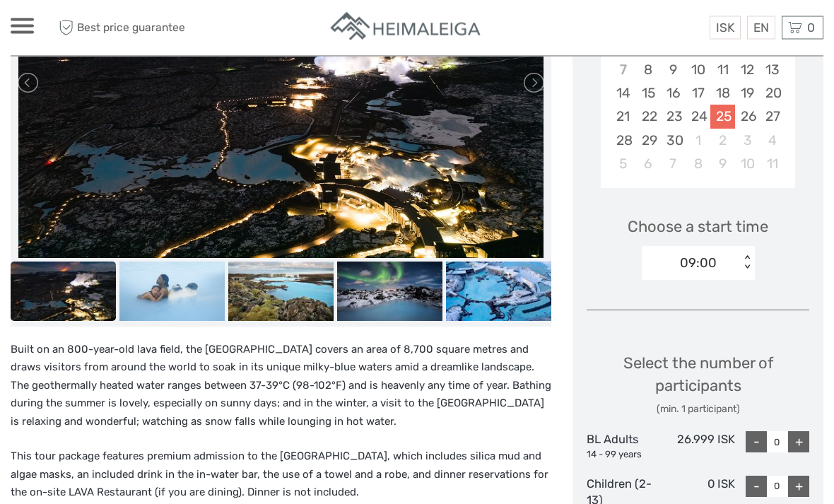 The width and height of the screenshot is (834, 504). What do you see at coordinates (697, 70) in the screenshot?
I see `div: Choose Wednesday, September 10th, 2025` at bounding box center [697, 70].